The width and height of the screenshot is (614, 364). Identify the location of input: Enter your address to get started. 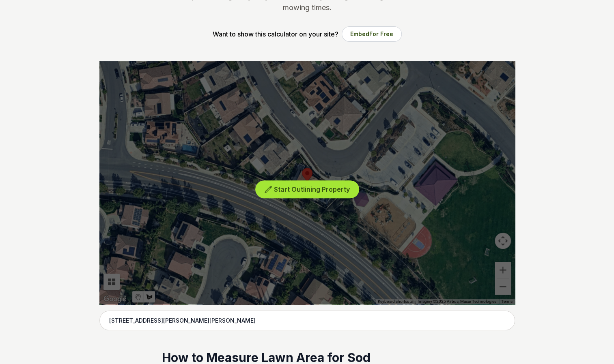
(307, 321).